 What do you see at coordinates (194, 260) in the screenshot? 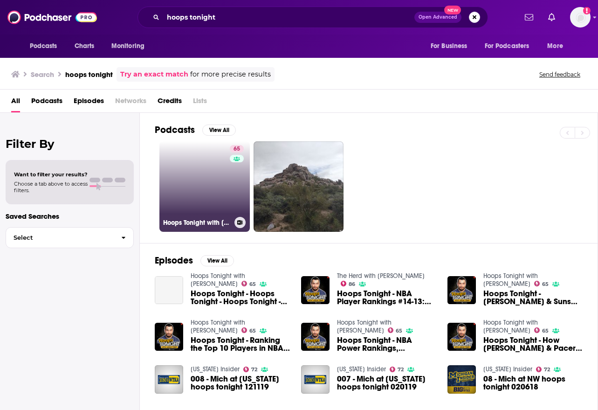
I see `a: EpisodesView All` at bounding box center [194, 260].